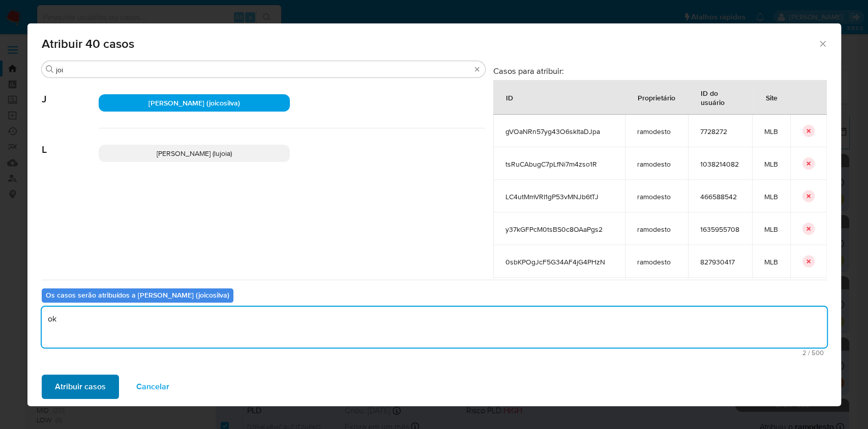 The image size is (868, 429). I want to click on span: J, so click(70, 91).